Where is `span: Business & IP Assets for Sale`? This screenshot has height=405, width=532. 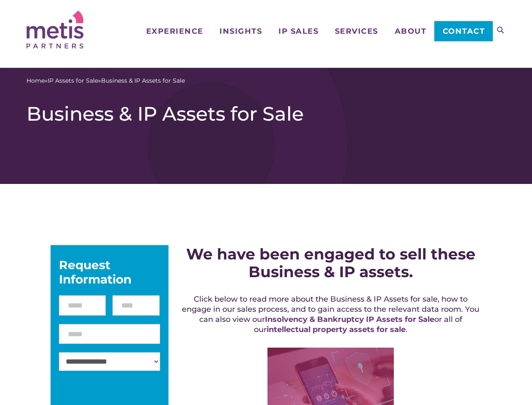 span: Business & IP Assets for Sale is located at coordinates (143, 81).